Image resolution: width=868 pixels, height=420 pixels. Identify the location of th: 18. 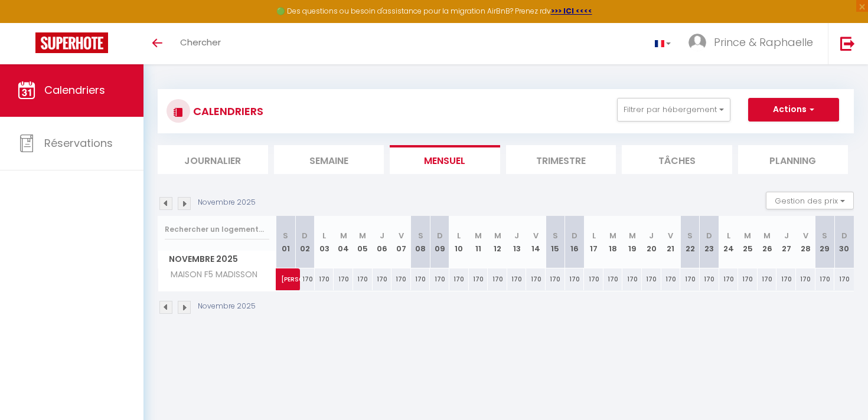
(613, 242).